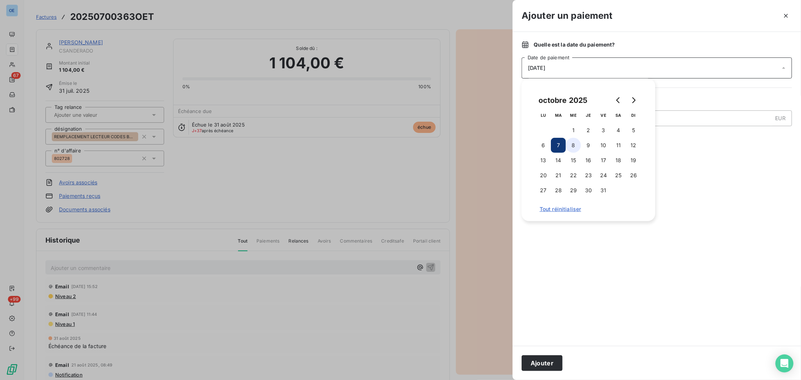 Image resolution: width=801 pixels, height=380 pixels. I want to click on button: 20, so click(543, 175).